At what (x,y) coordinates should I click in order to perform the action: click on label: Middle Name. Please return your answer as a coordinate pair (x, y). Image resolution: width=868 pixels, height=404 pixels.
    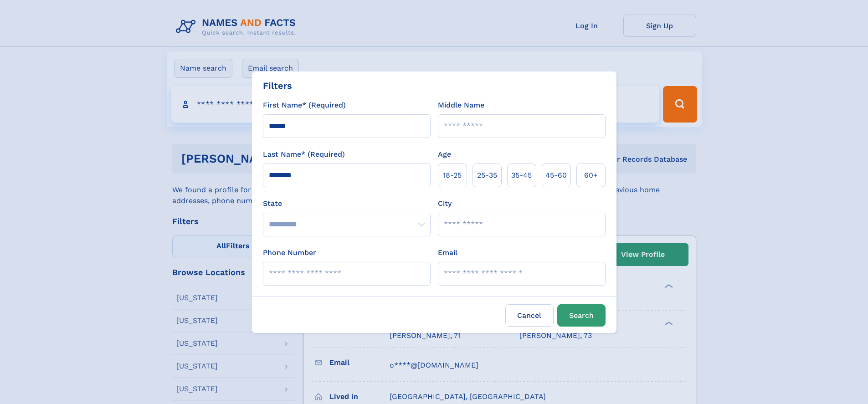
    Looking at the image, I should click on (461, 105).